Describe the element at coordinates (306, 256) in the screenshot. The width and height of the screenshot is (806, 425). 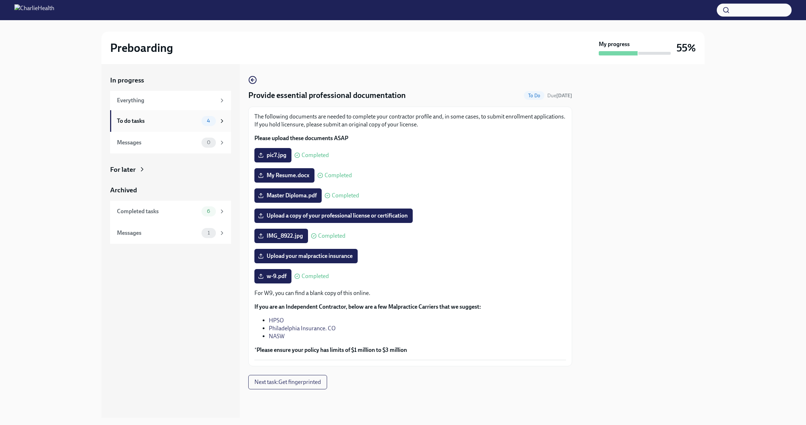
I see `span: Upload your malpractice insurance` at that location.